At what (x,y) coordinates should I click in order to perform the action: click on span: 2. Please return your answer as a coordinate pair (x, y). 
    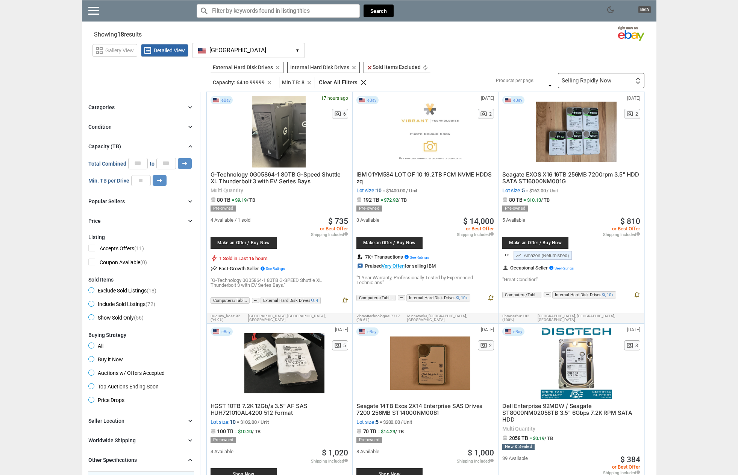
    Looking at the image, I should click on (490, 345).